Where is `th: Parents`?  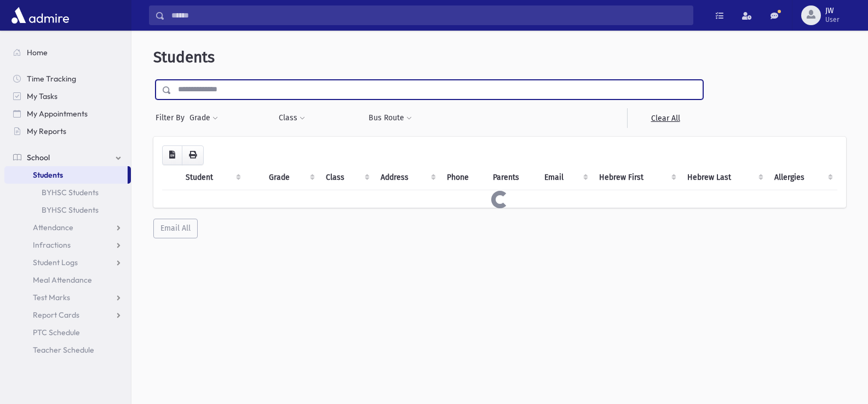
th: Parents is located at coordinates (512, 178).